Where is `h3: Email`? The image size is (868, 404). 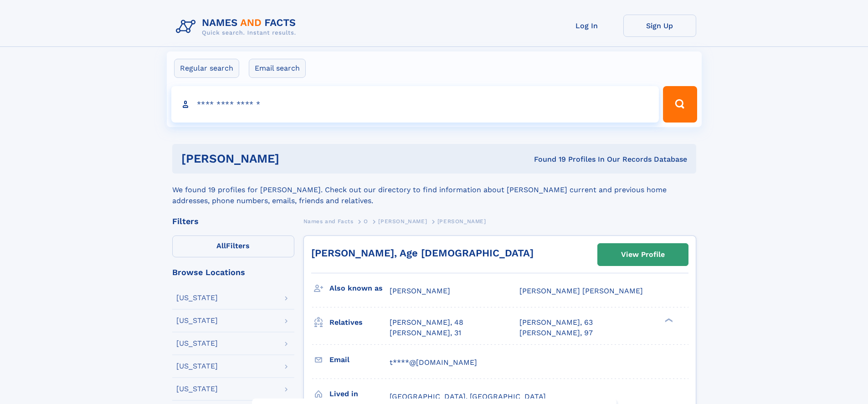 h3: Email is located at coordinates (360, 359).